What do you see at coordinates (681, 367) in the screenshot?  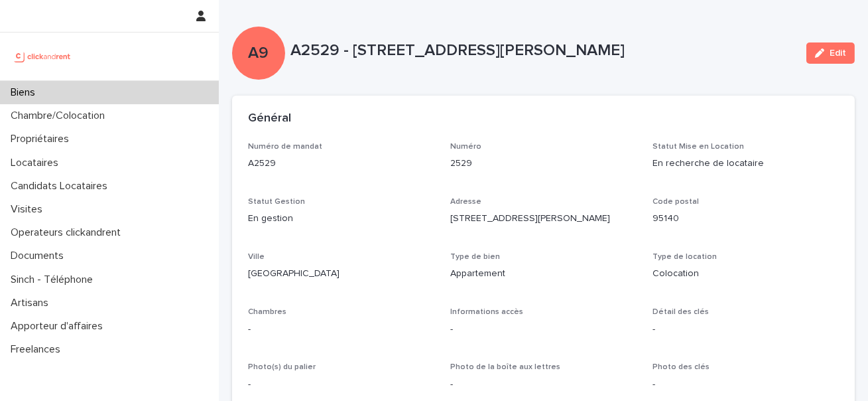 I see `span: Photo des clés` at bounding box center [681, 367].